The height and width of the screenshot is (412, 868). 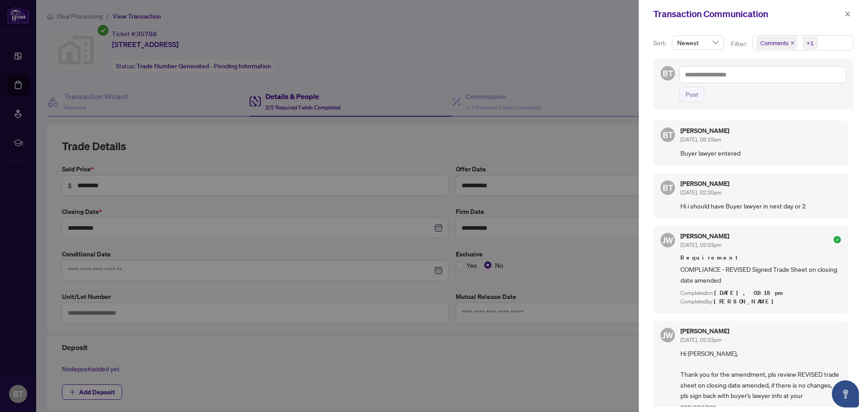 I want to click on div: Completed by, so click(x=760, y=302).